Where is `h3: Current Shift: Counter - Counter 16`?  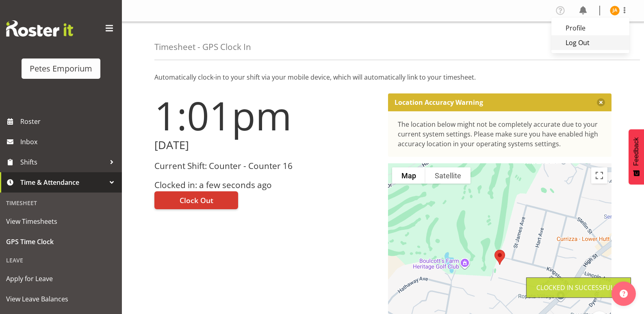
h3: Current Shift: Counter - Counter 16 is located at coordinates (266, 166).